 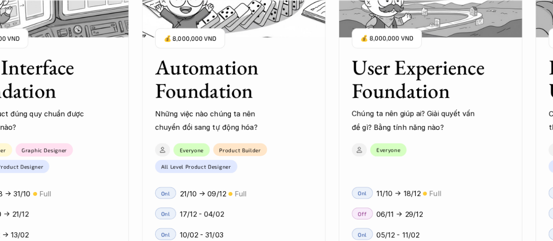 What do you see at coordinates (202, 234) in the screenshot?
I see `p: 10/02 - 31/03` at bounding box center [202, 234].